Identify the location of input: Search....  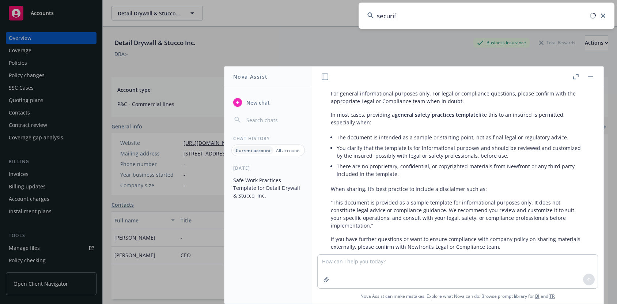
(487, 16).